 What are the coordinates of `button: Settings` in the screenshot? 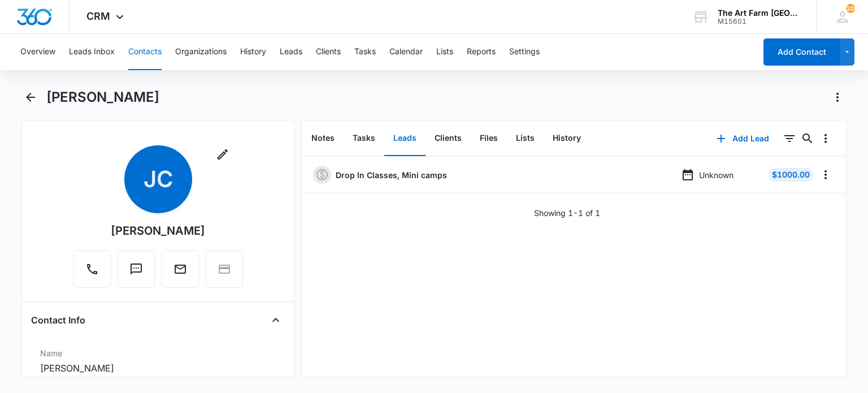 It's located at (524, 52).